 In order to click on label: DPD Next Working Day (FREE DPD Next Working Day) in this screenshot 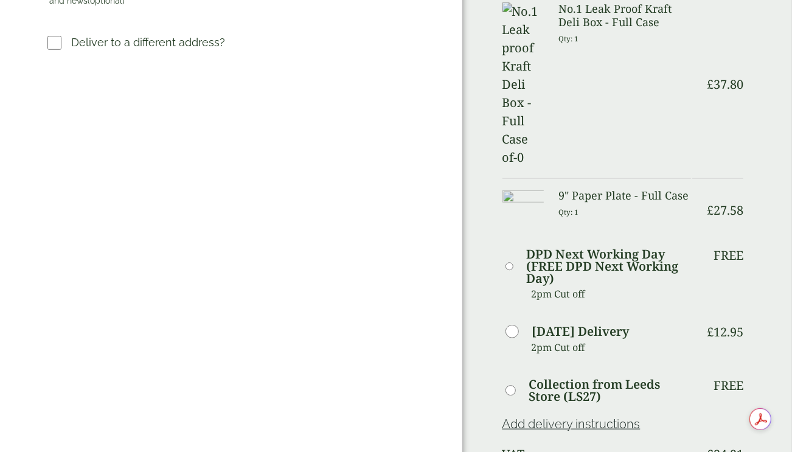, I will do `click(609, 267)`.